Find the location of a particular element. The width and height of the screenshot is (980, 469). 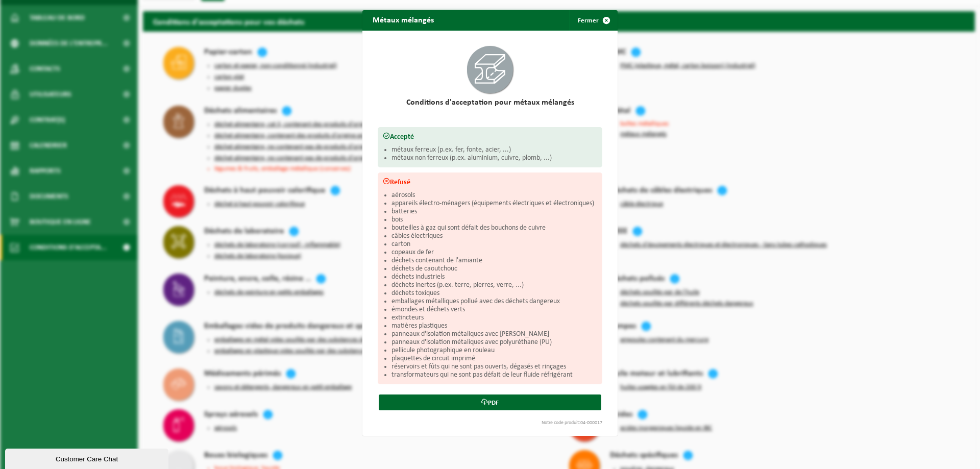

li: émondes et déchets verts is located at coordinates (494, 310).